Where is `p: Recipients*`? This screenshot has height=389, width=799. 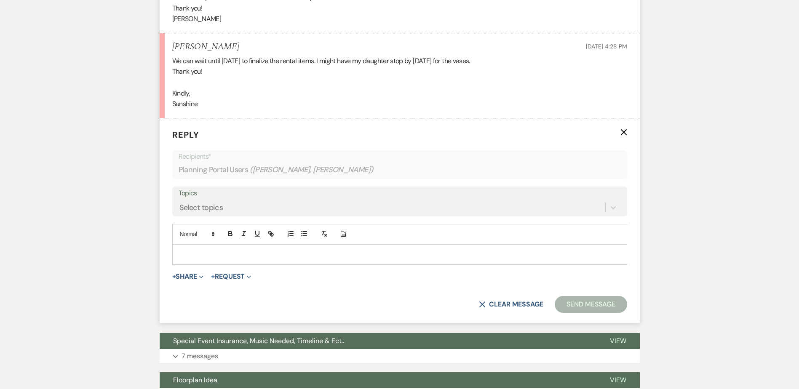 p: Recipients* is located at coordinates (399, 157).